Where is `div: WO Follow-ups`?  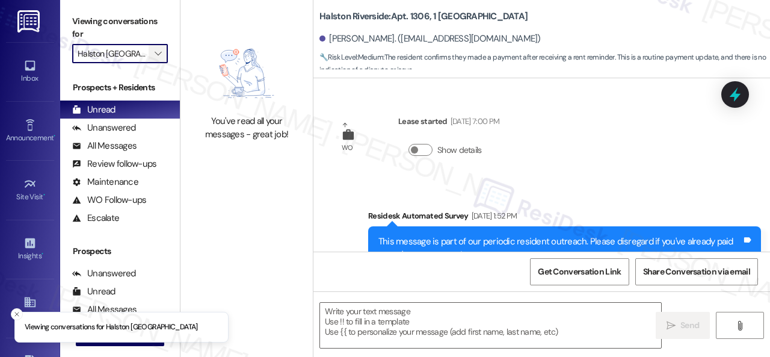 div: WO Follow-ups is located at coordinates (109, 200).